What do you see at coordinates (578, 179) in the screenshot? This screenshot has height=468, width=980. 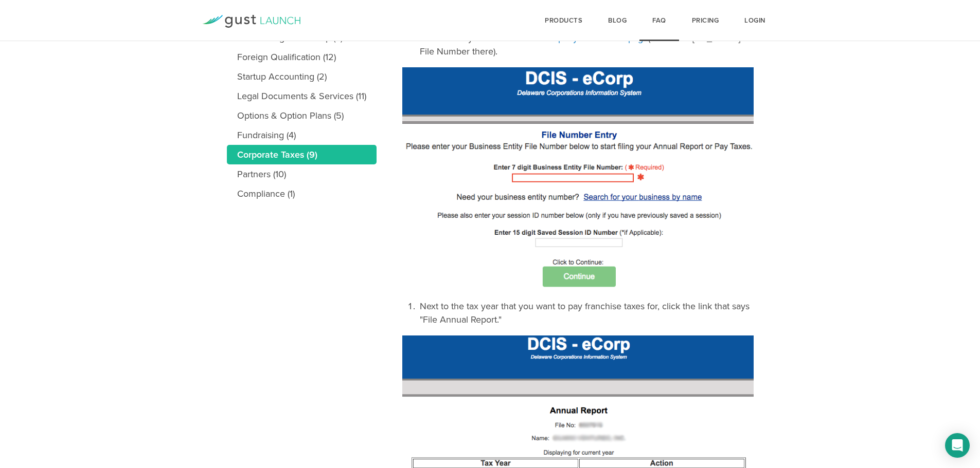 I see `img: how-do-i-pay-my-delaware-franchise-taxes-img1-c0629dc14113c7d3e8aaff4525be3bfbeed0a867b03b1cace01...` at bounding box center [578, 179].